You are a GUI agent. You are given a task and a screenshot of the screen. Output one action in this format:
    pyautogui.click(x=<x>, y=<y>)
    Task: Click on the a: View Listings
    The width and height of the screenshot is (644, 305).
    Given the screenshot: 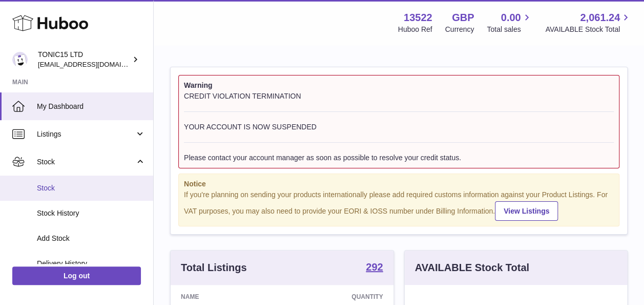 What is the action you would take?
    pyautogui.click(x=526, y=211)
    